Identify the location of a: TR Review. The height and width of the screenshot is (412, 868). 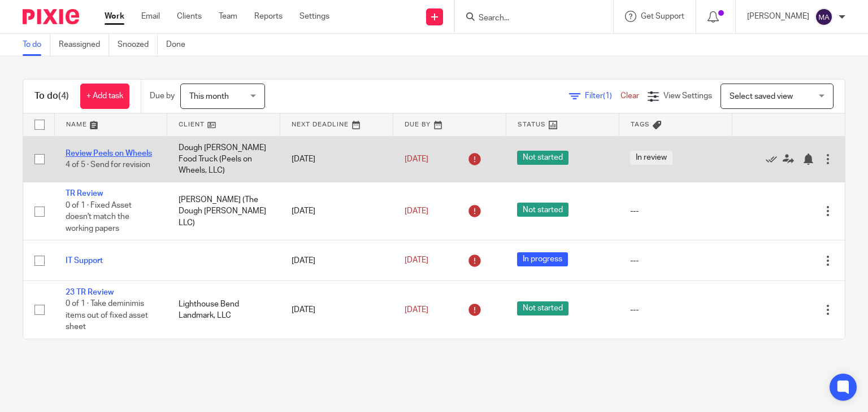
(84, 193).